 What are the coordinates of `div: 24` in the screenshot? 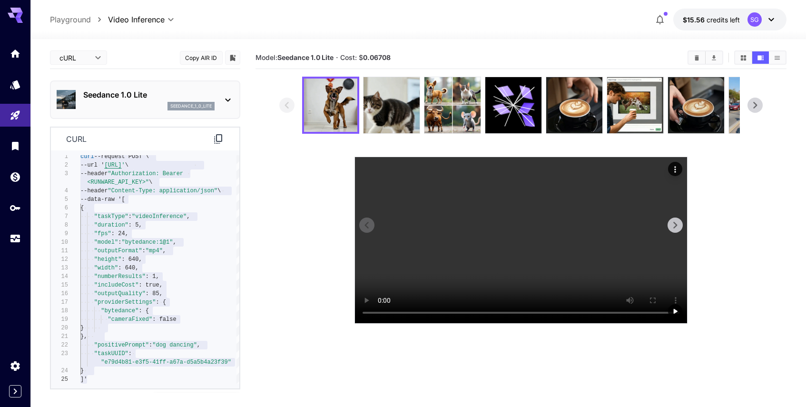 It's located at (59, 370).